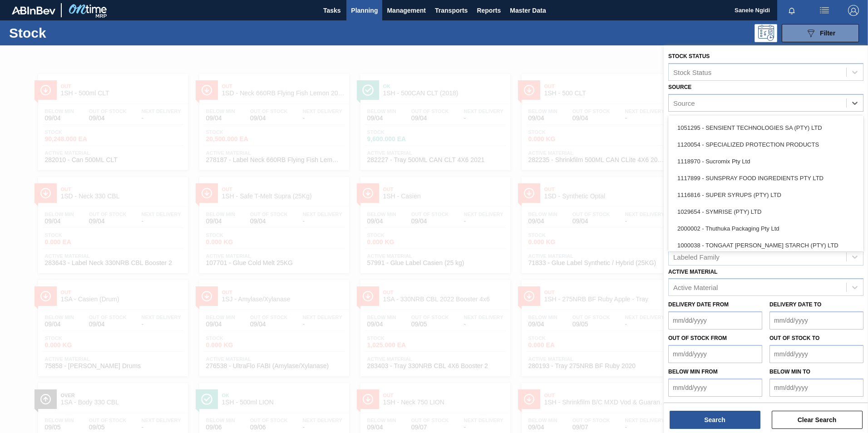  I want to click on label: Delivery Date from, so click(698, 304).